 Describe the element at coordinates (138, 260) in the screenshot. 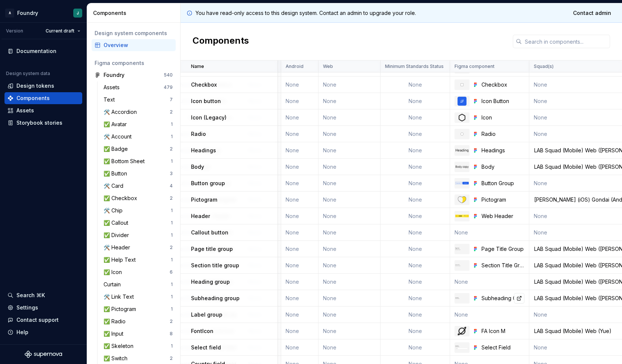

I see `a: ✅ Help Text1` at that location.